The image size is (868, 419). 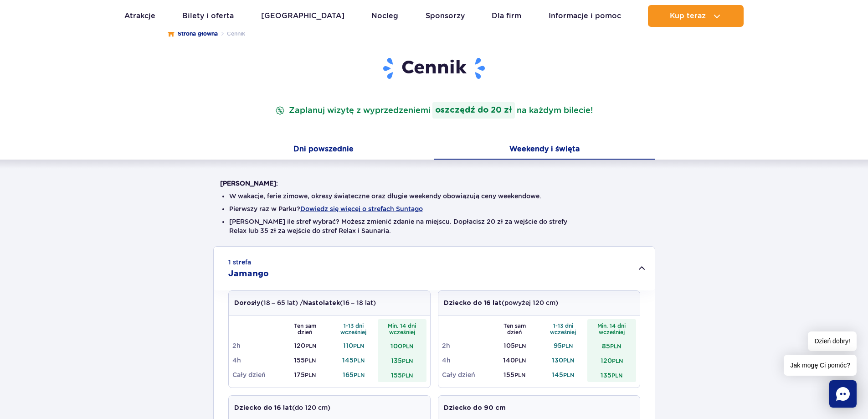 What do you see at coordinates (695, 16) in the screenshot?
I see `button: Kup teraz` at bounding box center [695, 16].